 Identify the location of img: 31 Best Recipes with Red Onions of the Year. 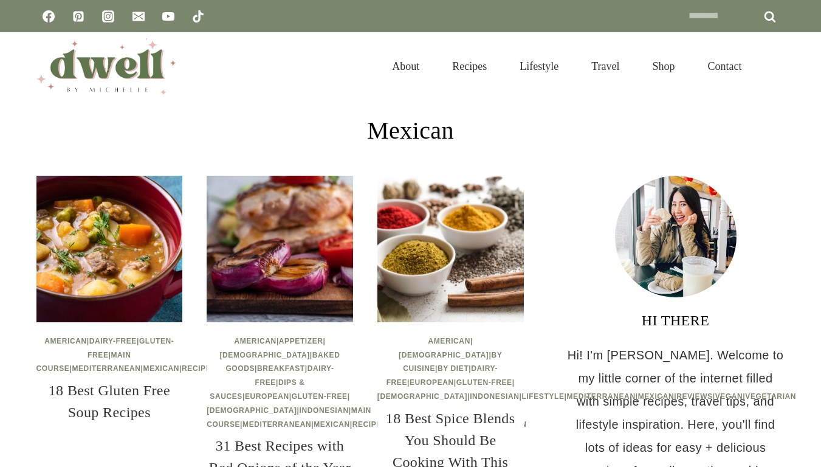
(279, 248).